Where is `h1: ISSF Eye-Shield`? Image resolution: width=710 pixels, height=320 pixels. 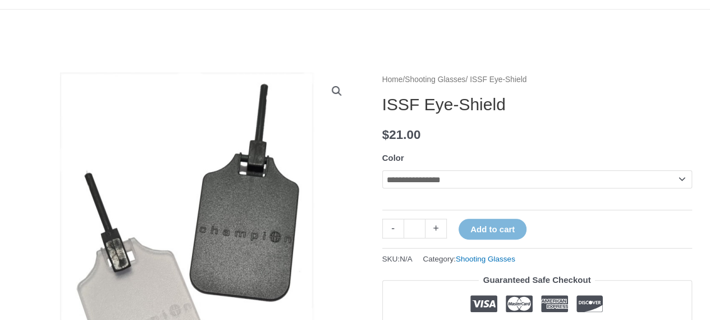 h1: ISSF Eye-Shield is located at coordinates (537, 104).